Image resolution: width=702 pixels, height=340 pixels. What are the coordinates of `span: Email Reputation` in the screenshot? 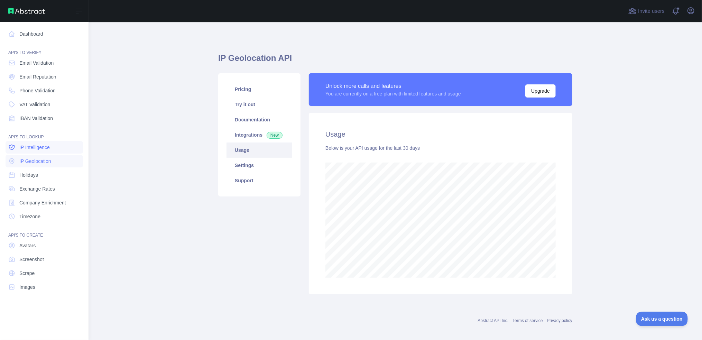 It's located at (38, 77).